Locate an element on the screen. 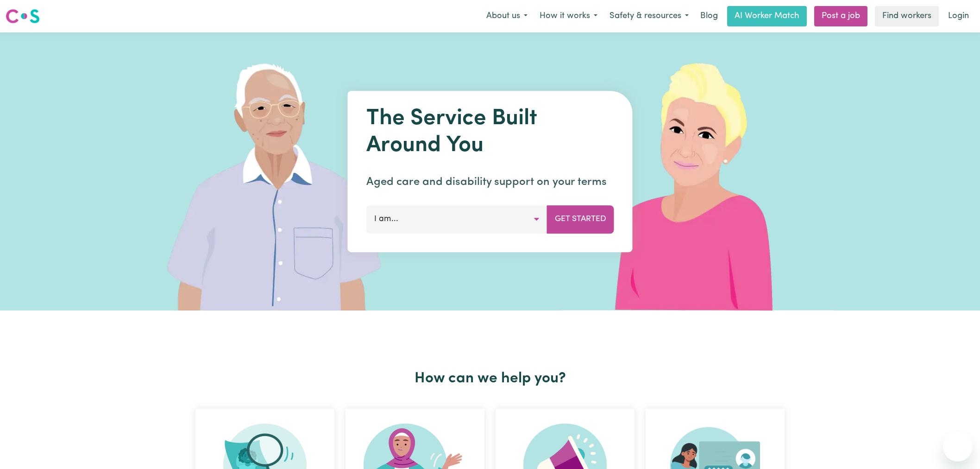 Image resolution: width=980 pixels, height=469 pixels. p: Aged care and disability support on your terms is located at coordinates (490, 182).